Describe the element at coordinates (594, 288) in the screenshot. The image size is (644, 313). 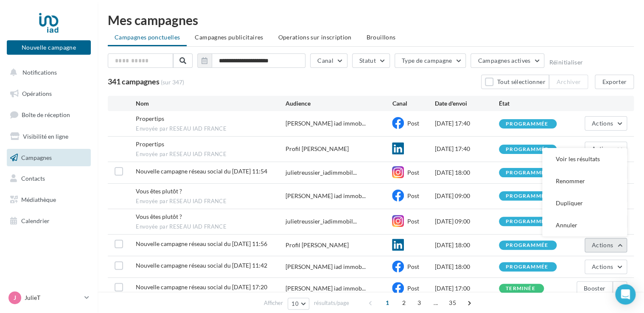
I see `button: Booster` at that location.